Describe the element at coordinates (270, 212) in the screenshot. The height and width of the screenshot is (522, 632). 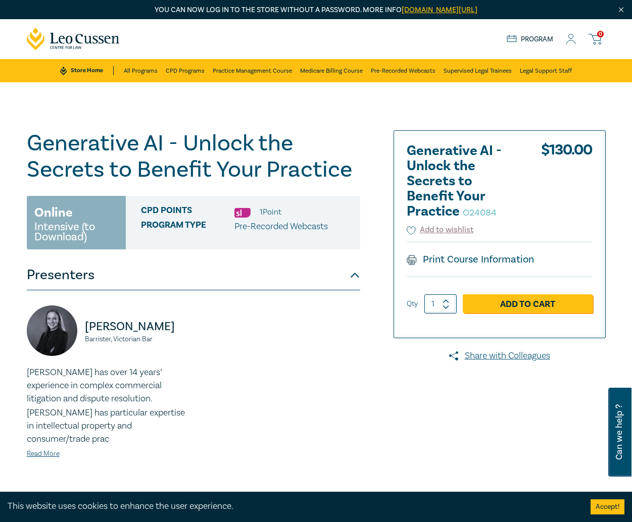
I see `li: 1 Point` at that location.